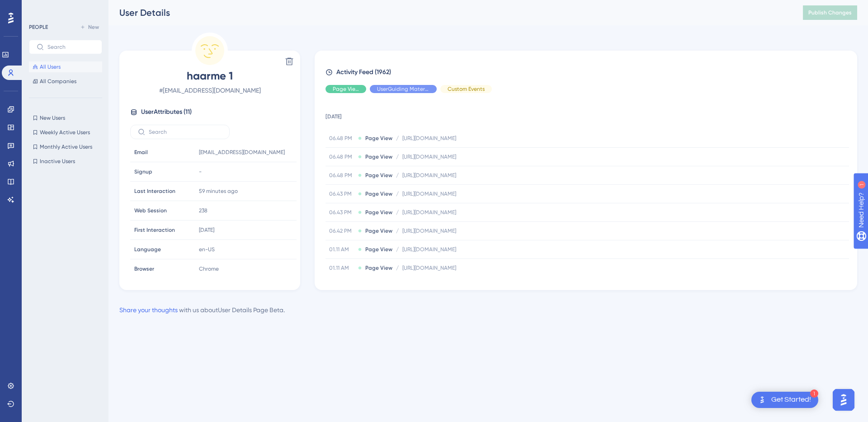  Describe the element at coordinates (791, 400) in the screenshot. I see `div: Get Started!` at that location.